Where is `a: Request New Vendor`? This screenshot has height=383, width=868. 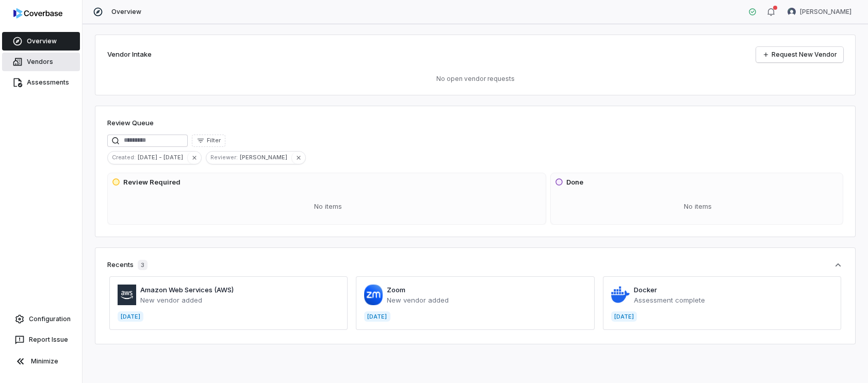
a: Request New Vendor is located at coordinates (799, 54).